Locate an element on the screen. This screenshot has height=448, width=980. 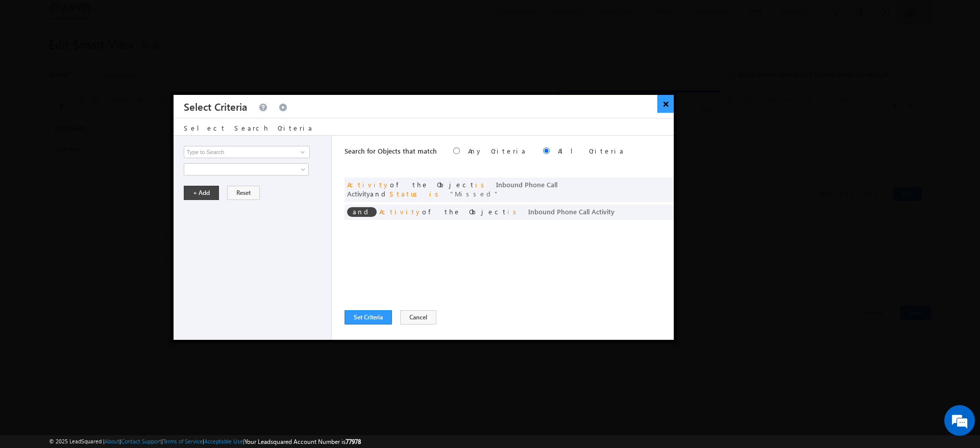
label: All Criteria is located at coordinates (591, 151).